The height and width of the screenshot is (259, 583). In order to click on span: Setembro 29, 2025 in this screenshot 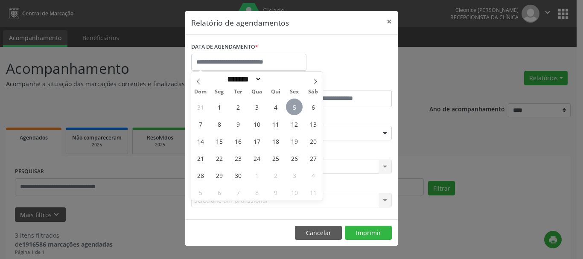, I will do `click(219, 175)`.